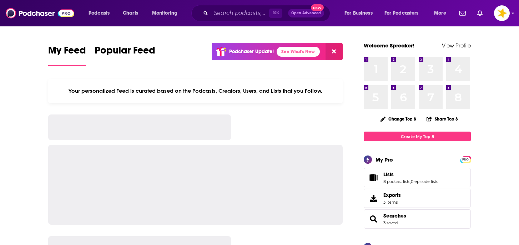 The height and width of the screenshot is (245, 519). What do you see at coordinates (425, 182) in the screenshot?
I see `a: 0 episode lists` at bounding box center [425, 182].